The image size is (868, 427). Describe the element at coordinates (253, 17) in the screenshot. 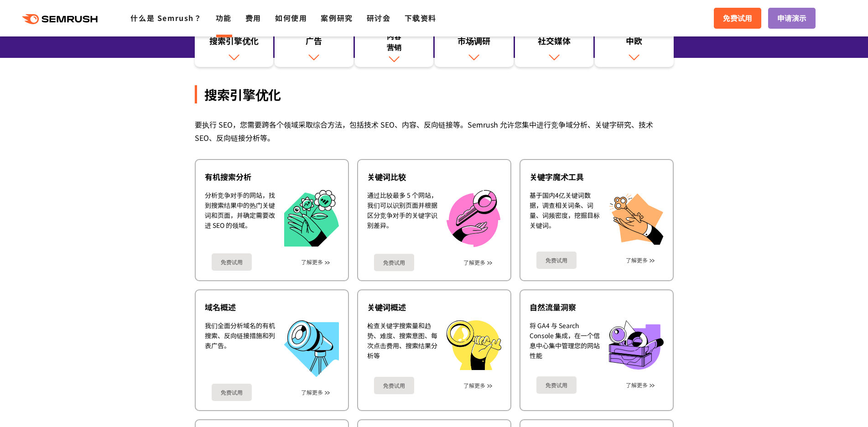

I see `font: 费用` at that location.